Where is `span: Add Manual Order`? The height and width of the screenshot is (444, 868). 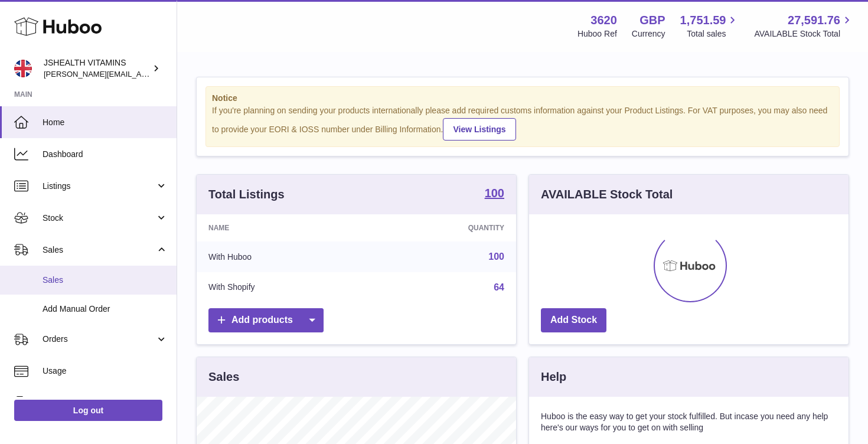 span: Add Manual Order is located at coordinates (105, 309).